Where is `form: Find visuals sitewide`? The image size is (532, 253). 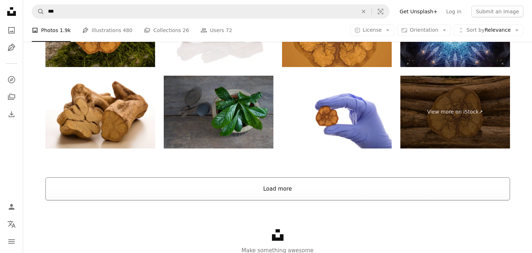
form: Find visuals sitewide is located at coordinates (211, 12).